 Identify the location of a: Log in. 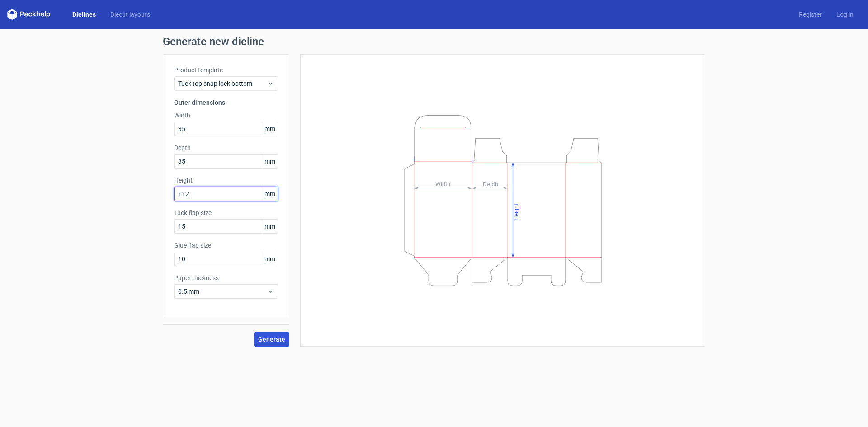
(845, 15).